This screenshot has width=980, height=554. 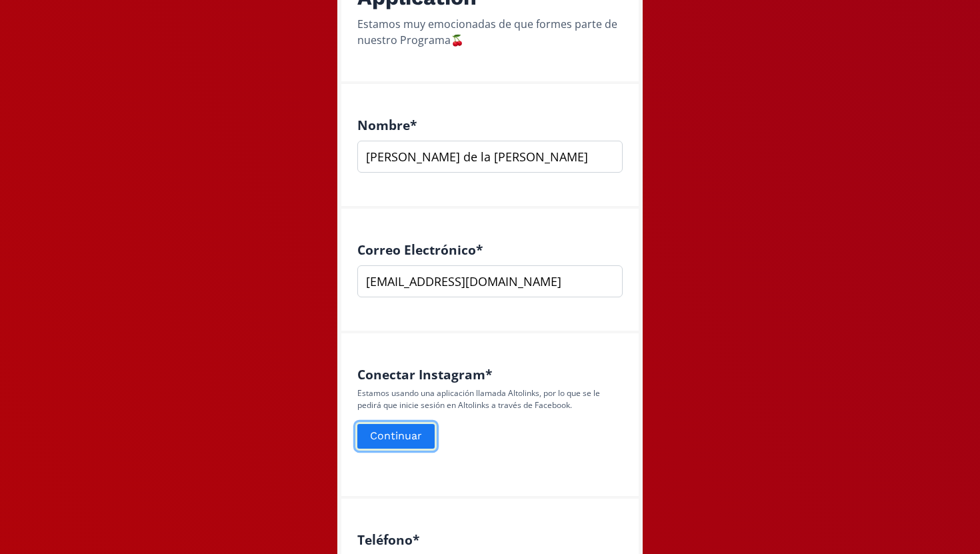 What do you see at coordinates (490, 249) in the screenshot?
I see `h4: Correo Electrónico *` at bounding box center [490, 249].